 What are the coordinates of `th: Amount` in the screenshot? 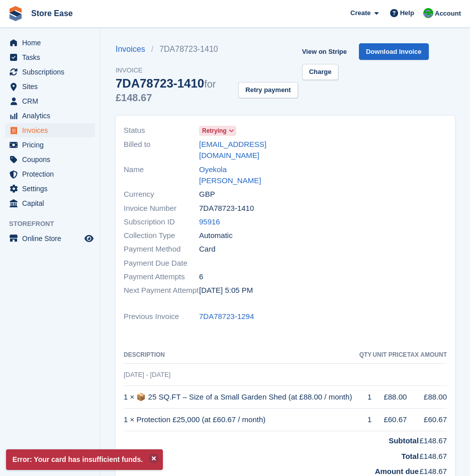 It's located at (433, 355).